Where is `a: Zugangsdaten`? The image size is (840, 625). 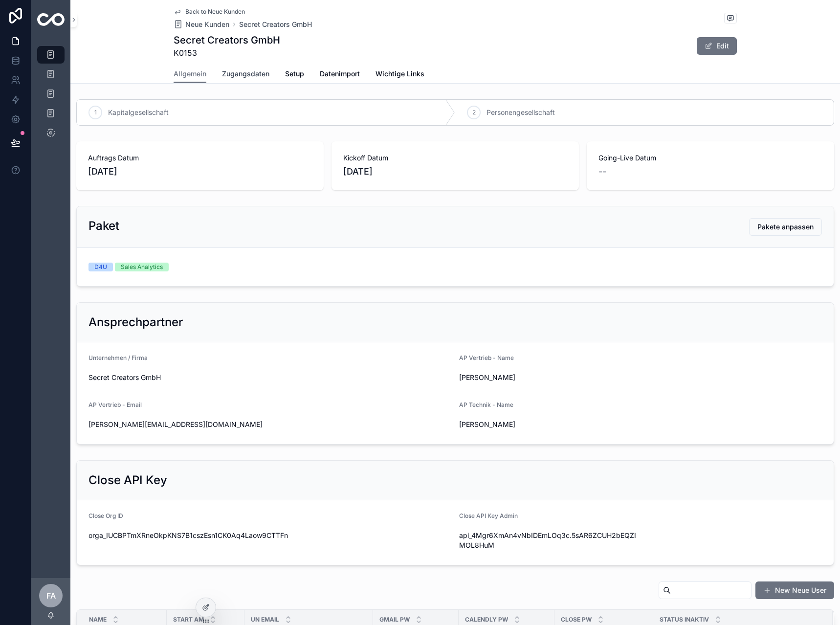
a: Zugangsdaten is located at coordinates (245, 75).